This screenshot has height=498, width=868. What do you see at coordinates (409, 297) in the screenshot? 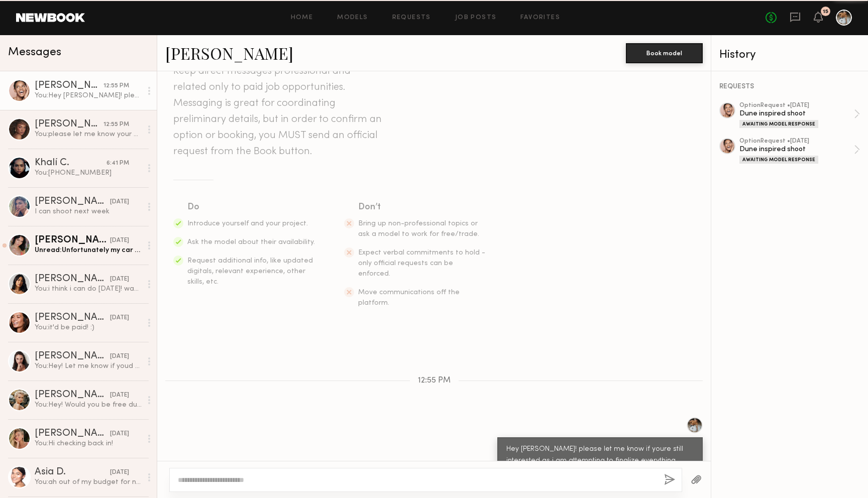
I see `span: Move communications off the platform.` at bounding box center [409, 297].